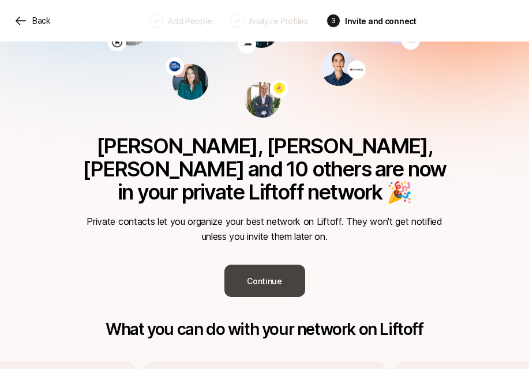 Image resolution: width=529 pixels, height=369 pixels. Describe the element at coordinates (356, 70) in the screenshot. I see `img: CircleUp logo` at that location.